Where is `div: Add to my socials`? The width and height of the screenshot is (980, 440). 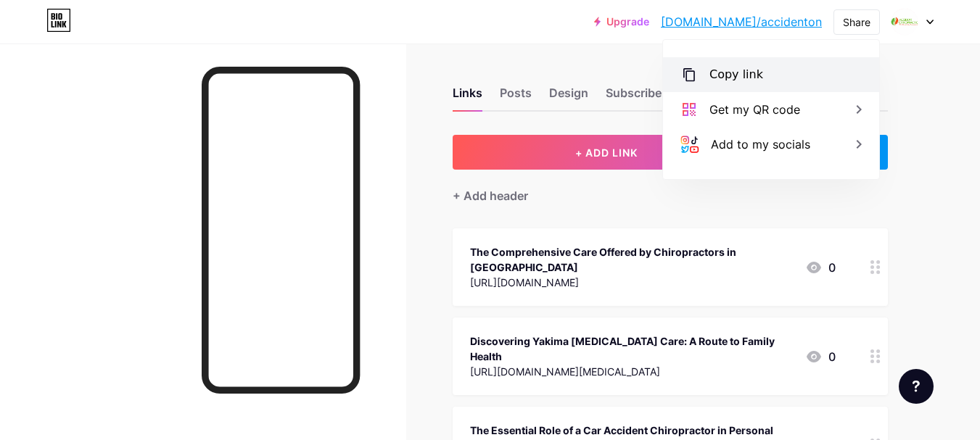 div: Add to my socials is located at coordinates (761, 145).